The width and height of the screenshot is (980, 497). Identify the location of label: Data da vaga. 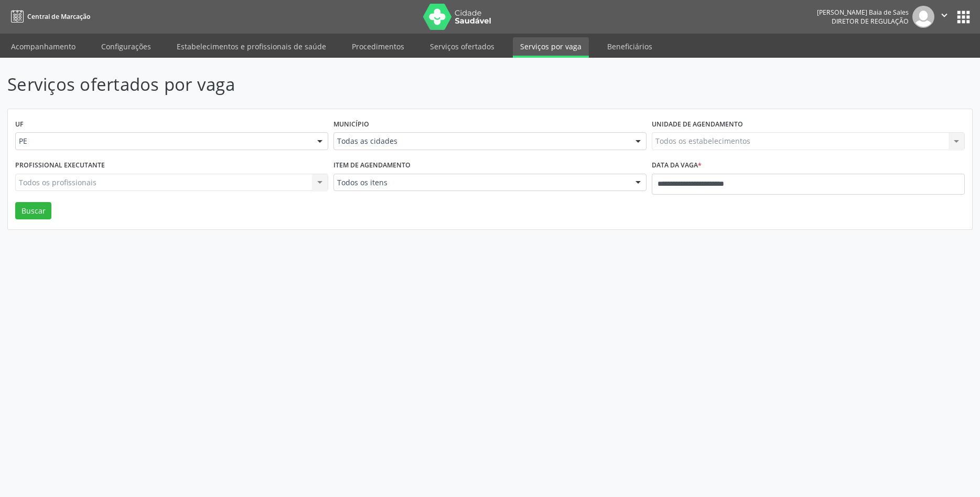
(676, 165).